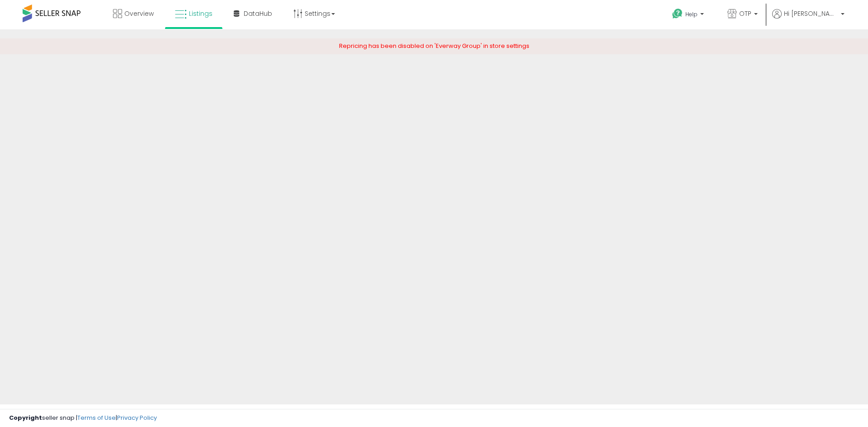 Image resolution: width=868 pixels, height=427 pixels. I want to click on i: Get Help, so click(677, 14).